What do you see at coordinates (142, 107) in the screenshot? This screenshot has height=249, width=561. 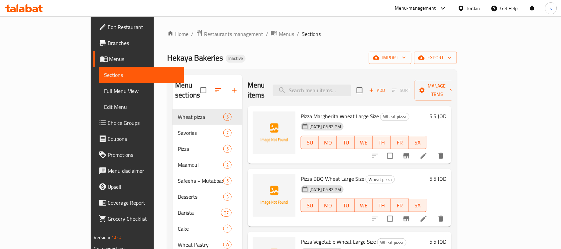 I see `a: Edit Menu` at bounding box center [142, 107].